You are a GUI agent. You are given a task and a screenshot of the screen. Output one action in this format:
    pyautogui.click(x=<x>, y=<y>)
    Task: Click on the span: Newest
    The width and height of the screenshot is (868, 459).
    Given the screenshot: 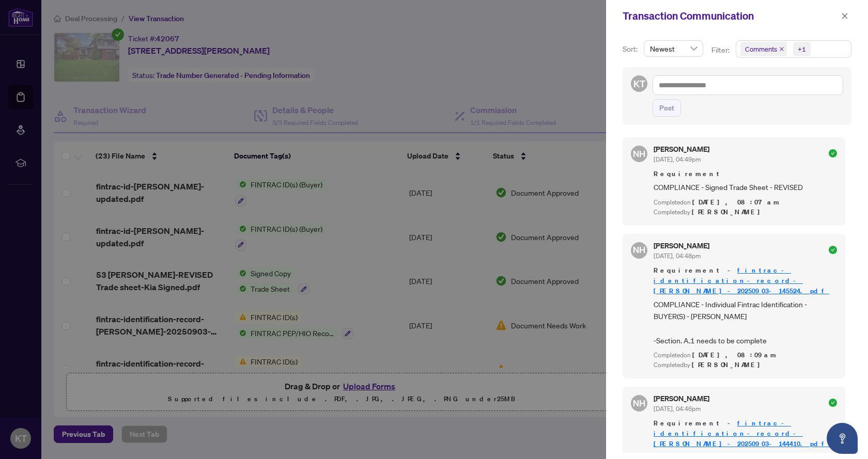 What is the action you would take?
    pyautogui.click(x=673, y=48)
    